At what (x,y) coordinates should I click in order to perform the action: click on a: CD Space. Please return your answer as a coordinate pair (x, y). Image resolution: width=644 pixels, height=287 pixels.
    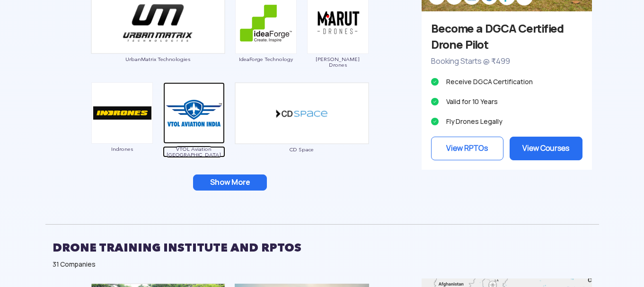
    Looking at the image, I should click on (302, 130).